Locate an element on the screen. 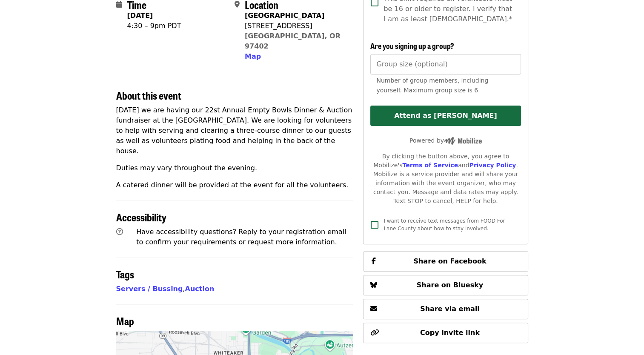 This screenshot has width=644, height=355. a: Terms of Service is located at coordinates (430, 165).